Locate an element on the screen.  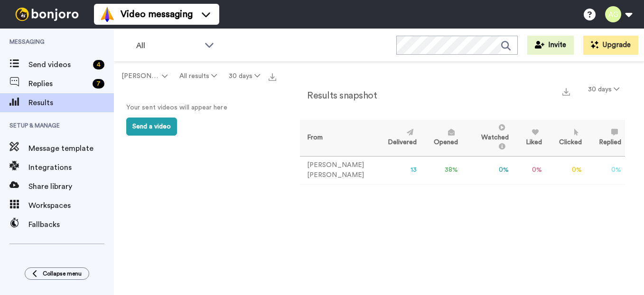
th: Liked is located at coordinates (529, 138).